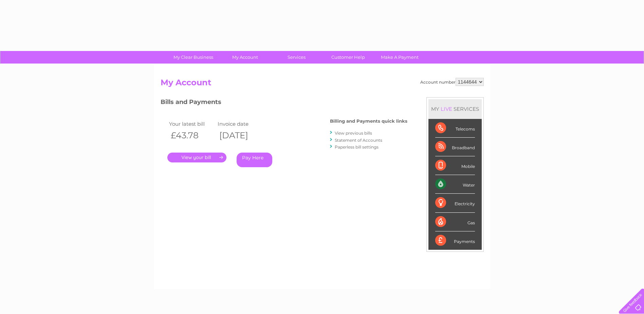 Image resolution: width=644 pixels, height=314 pixels. Describe the element at coordinates (369, 121) in the screenshot. I see `h4: Billing and Payments quick links` at that location.